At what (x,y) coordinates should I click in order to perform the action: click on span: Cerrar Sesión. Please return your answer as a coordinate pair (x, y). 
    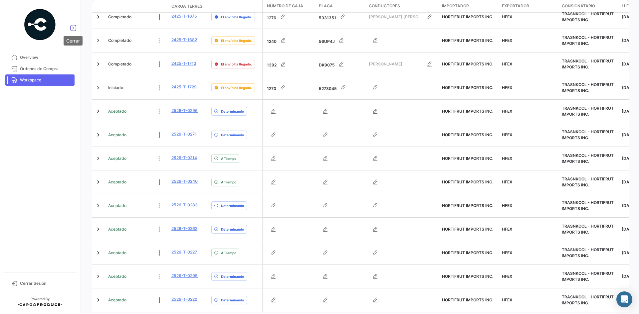
    Looking at the image, I should click on (46, 284).